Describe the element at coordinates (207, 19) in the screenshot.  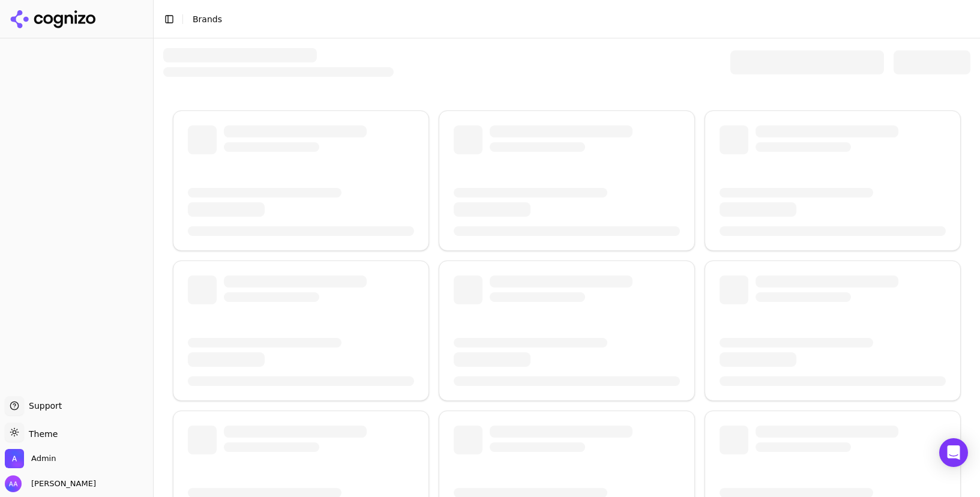
I see `span: Brands` at that location.